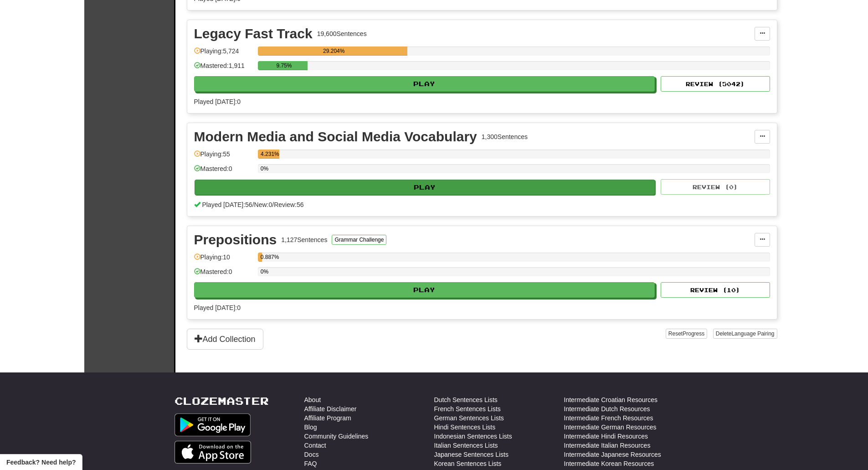 The image size is (868, 470). I want to click on a: Clozemaster, so click(222, 401).